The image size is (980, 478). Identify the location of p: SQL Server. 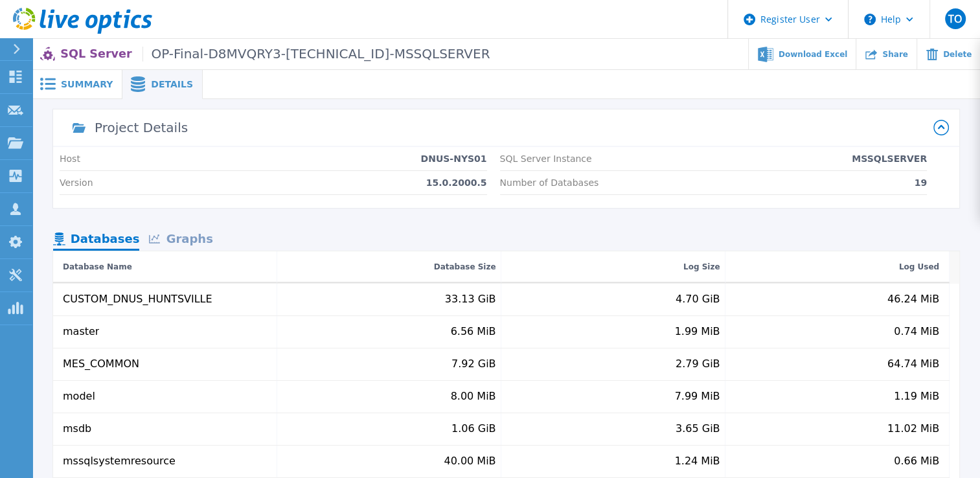
(274, 53).